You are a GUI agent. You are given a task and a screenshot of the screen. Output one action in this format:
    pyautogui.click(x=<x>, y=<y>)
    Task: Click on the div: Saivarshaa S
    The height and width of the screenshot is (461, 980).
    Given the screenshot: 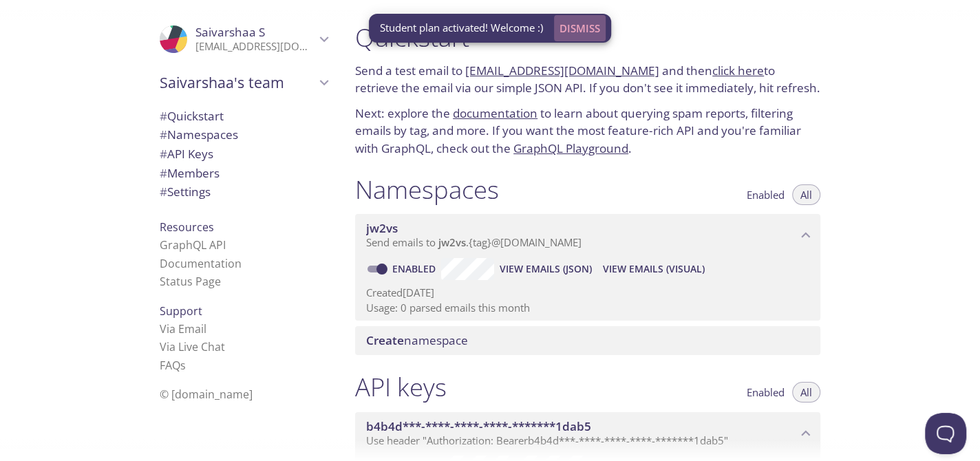 What is the action you would take?
    pyautogui.click(x=244, y=39)
    